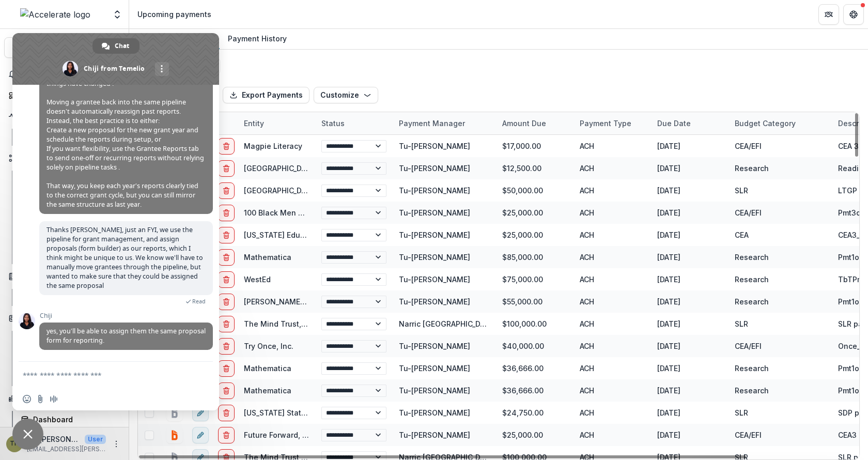  What do you see at coordinates (27, 399) in the screenshot?
I see `span: Insert an emoji` at bounding box center [27, 399].